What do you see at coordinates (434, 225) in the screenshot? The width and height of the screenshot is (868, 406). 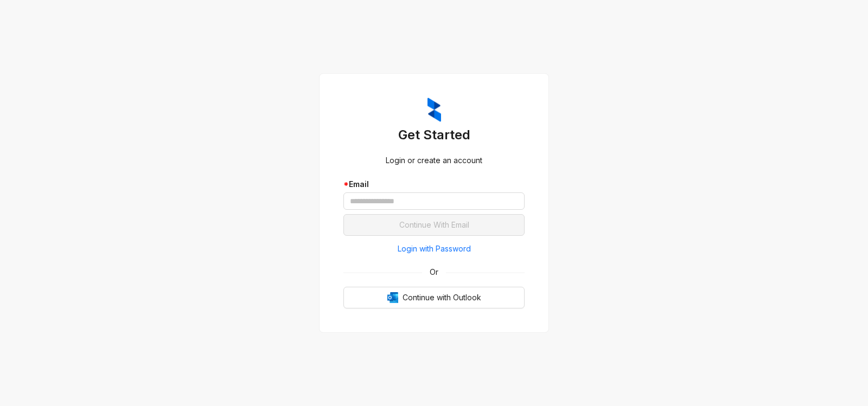 I see `button: Continue With Email` at bounding box center [434, 225].